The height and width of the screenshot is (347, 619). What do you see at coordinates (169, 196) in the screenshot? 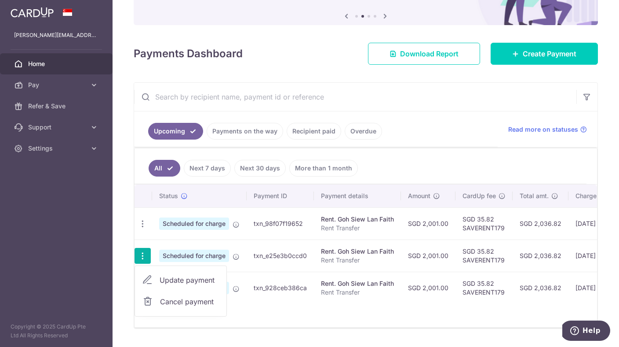
I see `span: Status` at bounding box center [169, 196].